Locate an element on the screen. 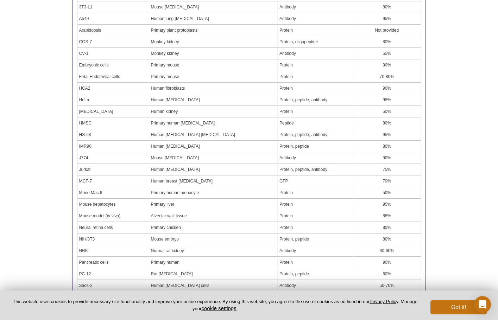 The image size is (498, 320). td: Neural retina cells is located at coordinates (113, 228).